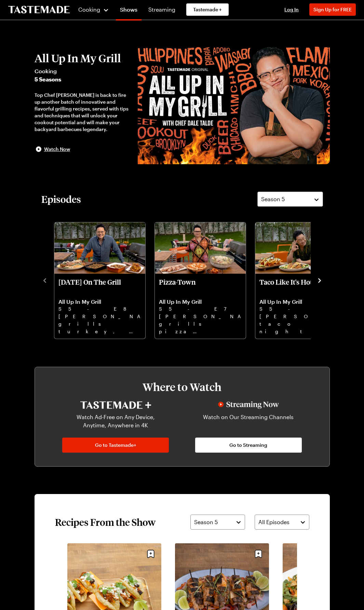  What do you see at coordinates (129, 11) in the screenshot?
I see `a: Shows` at bounding box center [129, 11].